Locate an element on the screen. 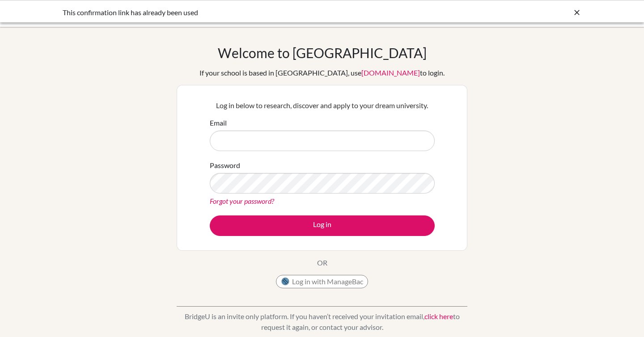 Image resolution: width=644 pixels, height=337 pixels. p: Log in below to research, discover and apply to your dream university. is located at coordinates (322, 106).